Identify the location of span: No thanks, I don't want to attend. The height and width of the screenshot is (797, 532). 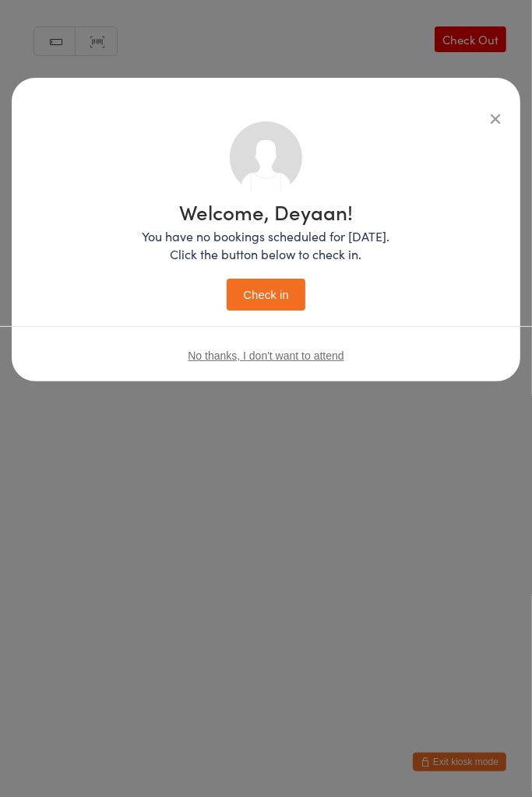
(266, 356).